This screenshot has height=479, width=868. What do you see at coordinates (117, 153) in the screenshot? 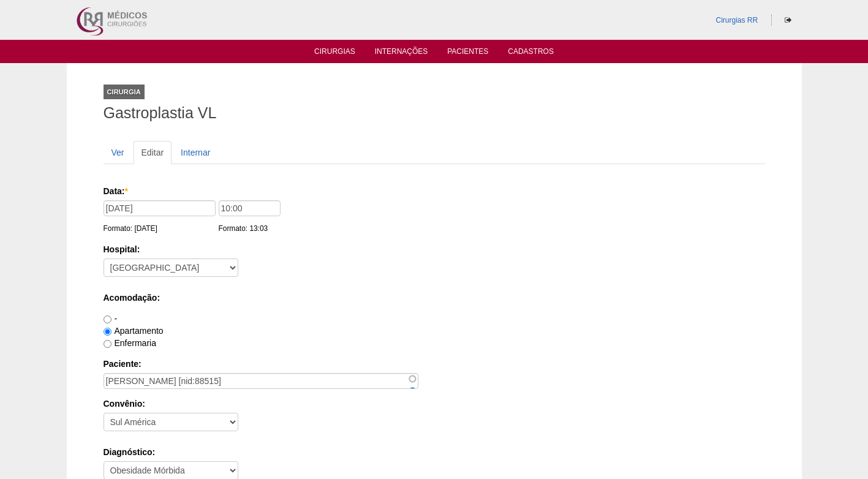
I see `a: Ver` at bounding box center [117, 153].